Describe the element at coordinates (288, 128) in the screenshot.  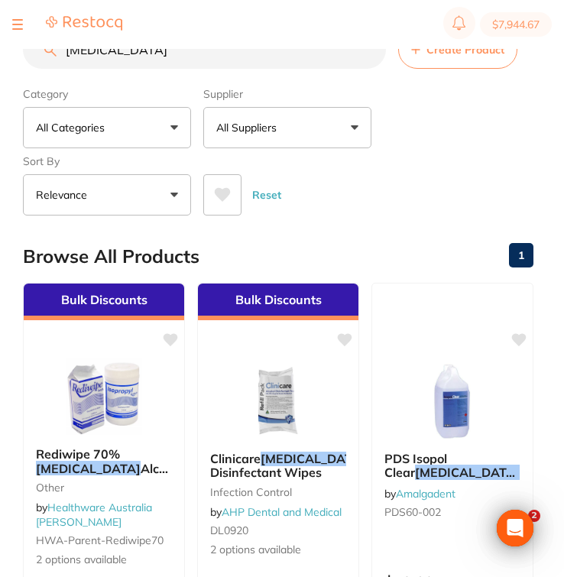
I see `button: All Suppliers` at that location.